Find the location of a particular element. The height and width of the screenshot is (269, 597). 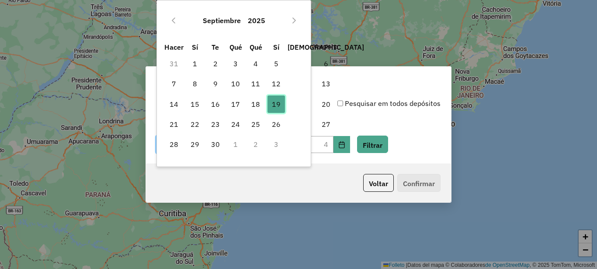

font: 11 is located at coordinates (255, 84).